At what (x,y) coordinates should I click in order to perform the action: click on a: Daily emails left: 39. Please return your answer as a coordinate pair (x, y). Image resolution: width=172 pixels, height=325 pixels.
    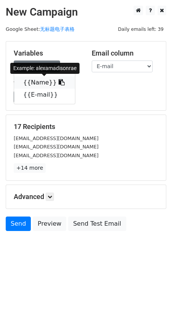
    Looking at the image, I should click on (141, 29).